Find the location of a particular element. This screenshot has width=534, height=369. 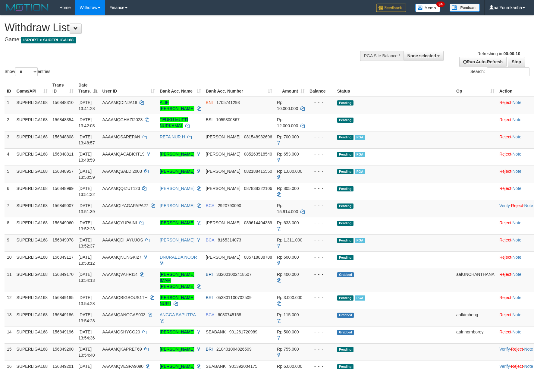

span: Marked by aafsengchandara is located at coordinates (360, 298).